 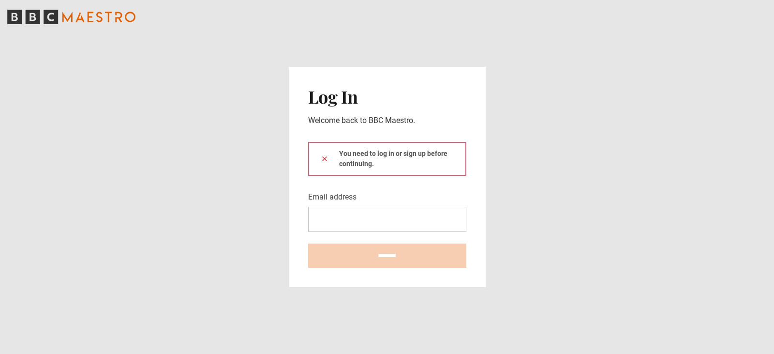 What do you see at coordinates (71, 17) in the screenshot?
I see `a: BBC Maestro` at bounding box center [71, 17].